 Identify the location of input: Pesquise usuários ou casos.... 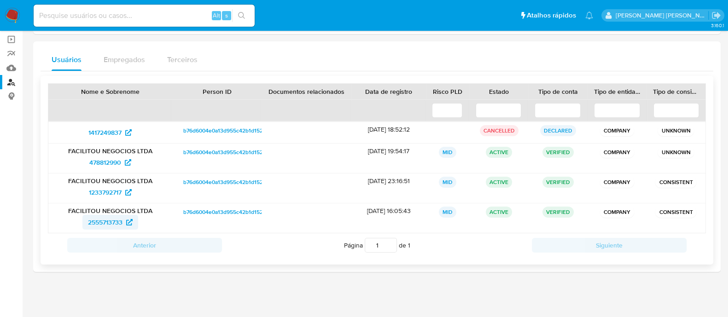
(144, 16).